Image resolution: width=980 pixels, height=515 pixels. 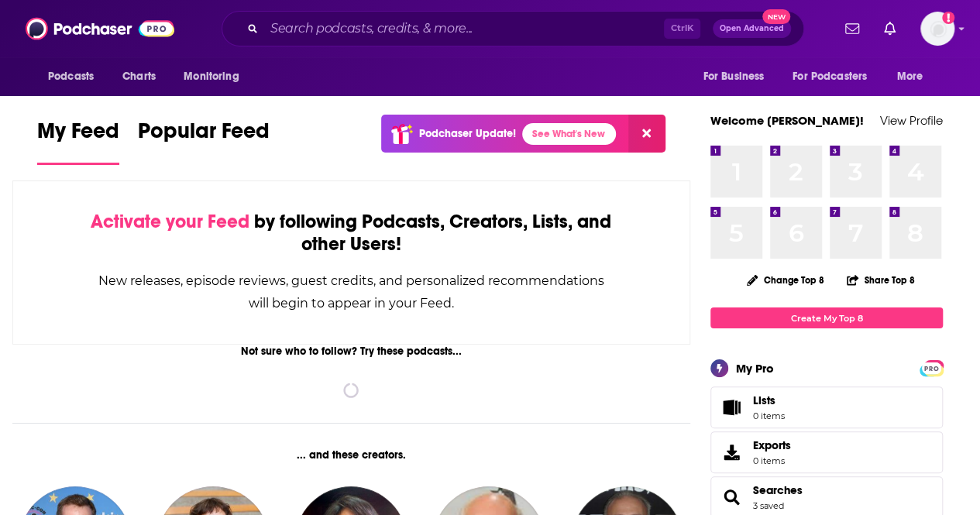 What do you see at coordinates (786, 280) in the screenshot?
I see `button: Change Top 8` at bounding box center [786, 280].